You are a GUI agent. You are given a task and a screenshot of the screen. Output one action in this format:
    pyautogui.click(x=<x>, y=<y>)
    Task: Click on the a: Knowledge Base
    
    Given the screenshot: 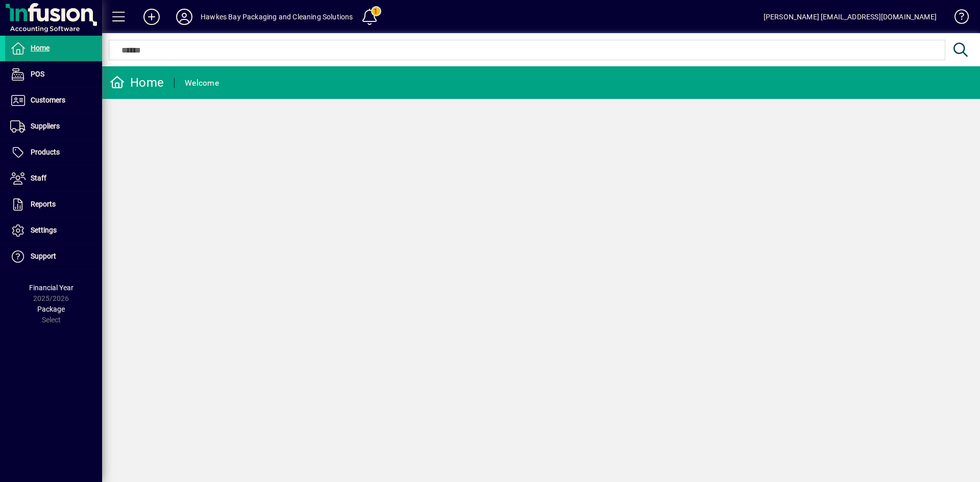 What is the action you would take?
    pyautogui.click(x=957, y=18)
    